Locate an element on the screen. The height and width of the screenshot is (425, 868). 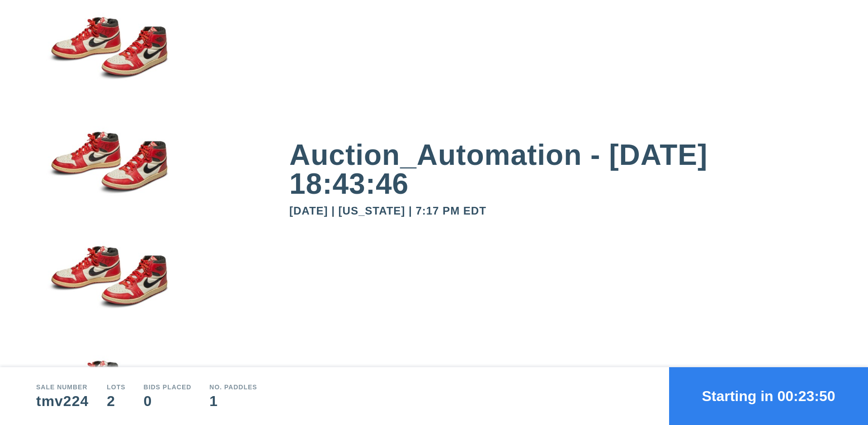
img: small is located at coordinates (108, 172).